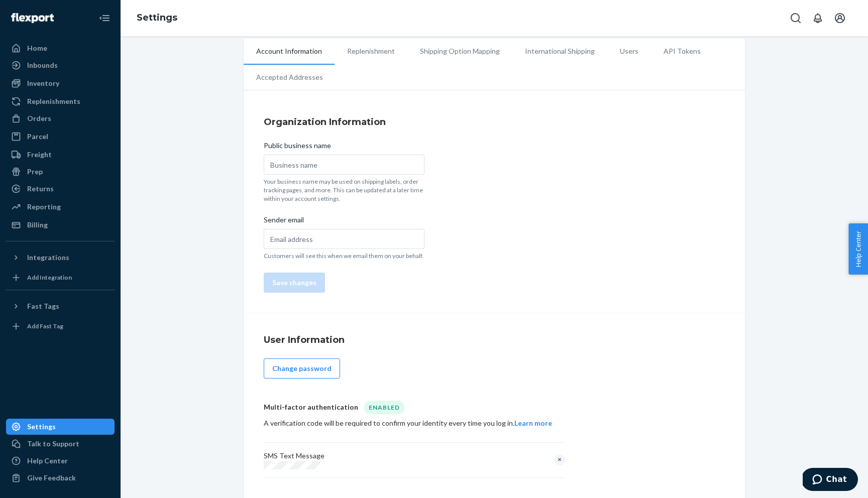 The height and width of the screenshot is (498, 868). What do you see at coordinates (48, 460) in the screenshot?
I see `div: Help Center` at bounding box center [48, 460].